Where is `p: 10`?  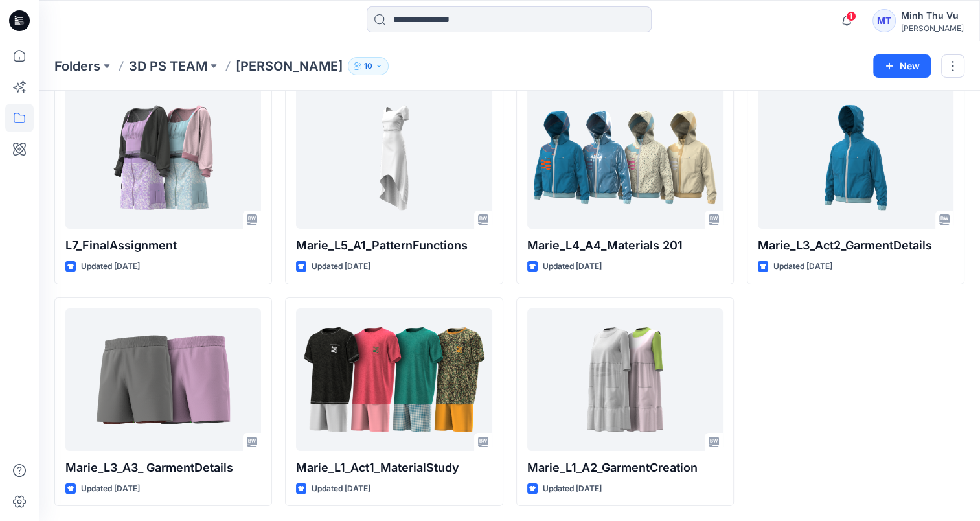
p: 10 is located at coordinates (368, 66).